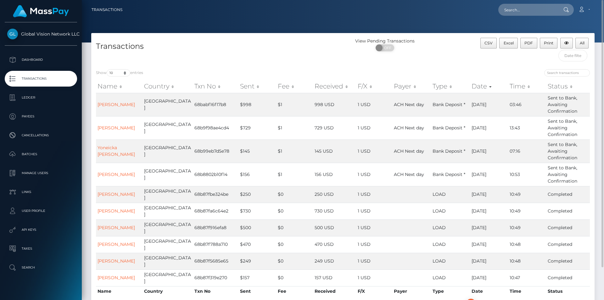 Image resolution: width=604 pixels, height=300 pixels. Describe the element at coordinates (41, 230) in the screenshot. I see `p: API Keys` at that location.